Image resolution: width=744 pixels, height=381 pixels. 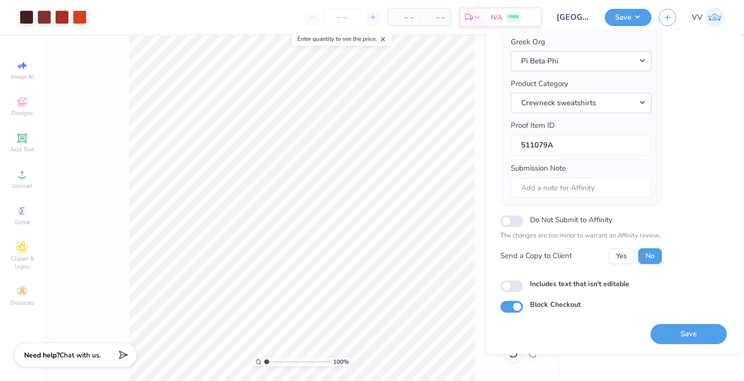 I want to click on label: Proof Item ID, so click(x=532, y=126).